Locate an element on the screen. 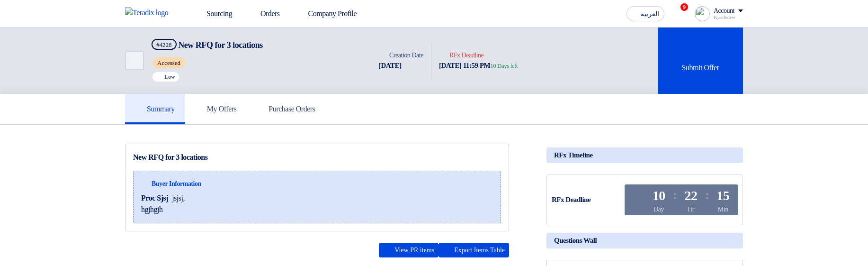 Image resolution: width=868 pixels, height=266 pixels. div: Min is located at coordinates (723, 209).